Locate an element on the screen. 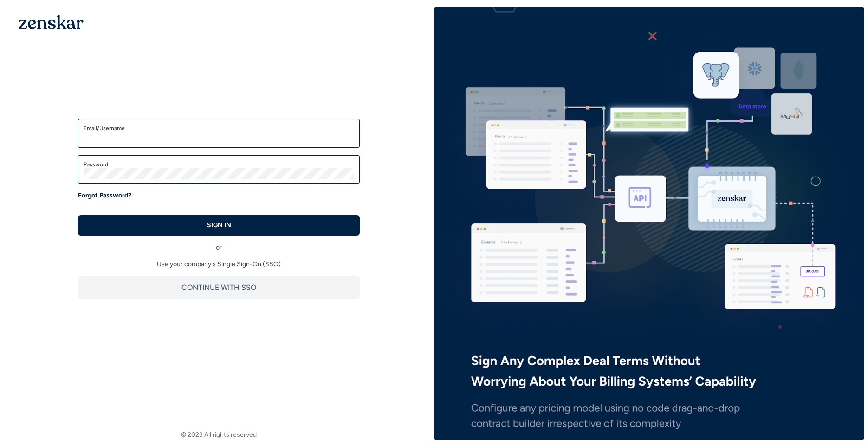  div: or is located at coordinates (218, 244).